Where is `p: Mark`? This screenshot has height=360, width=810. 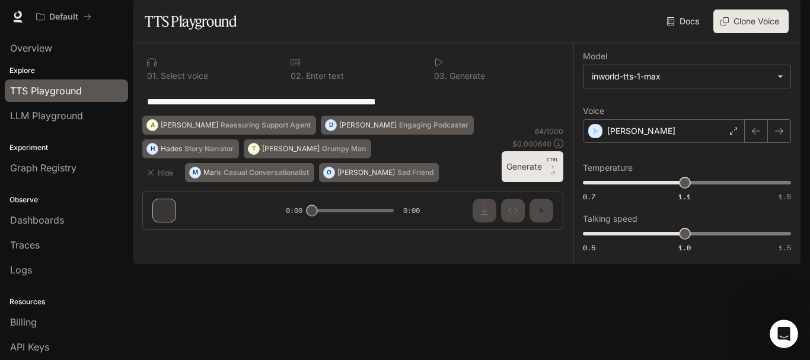 p: Mark is located at coordinates (212, 173).